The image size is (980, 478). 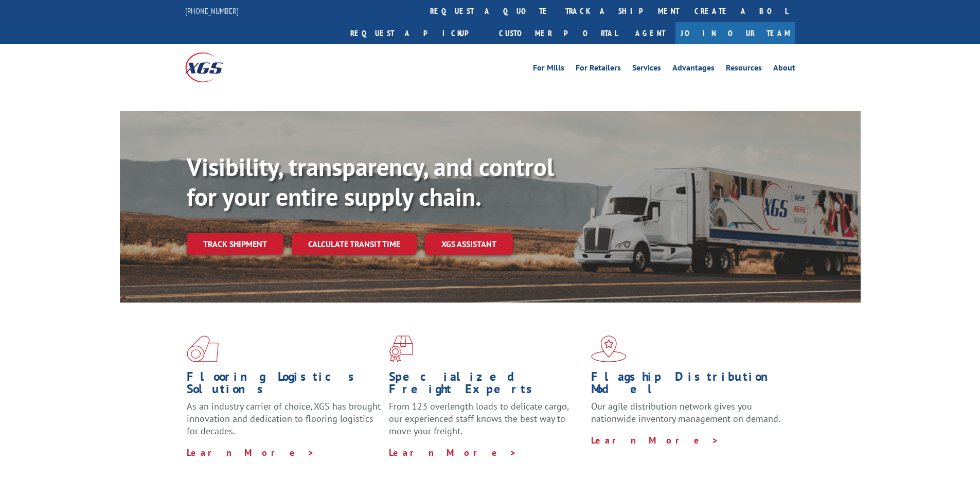 What do you see at coordinates (686, 412) in the screenshot?
I see `span: Our agile distribution network gives you nationwide inventory management on demand.` at bounding box center [686, 412].